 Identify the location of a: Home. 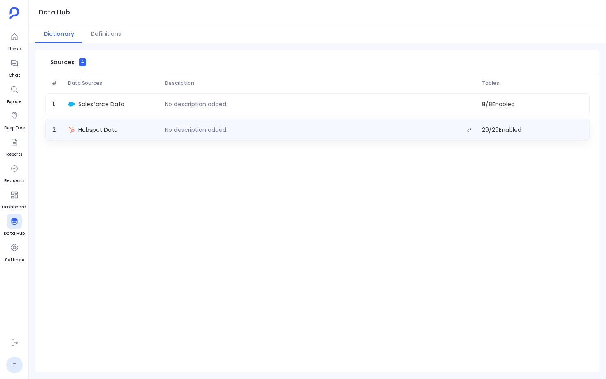
(14, 41).